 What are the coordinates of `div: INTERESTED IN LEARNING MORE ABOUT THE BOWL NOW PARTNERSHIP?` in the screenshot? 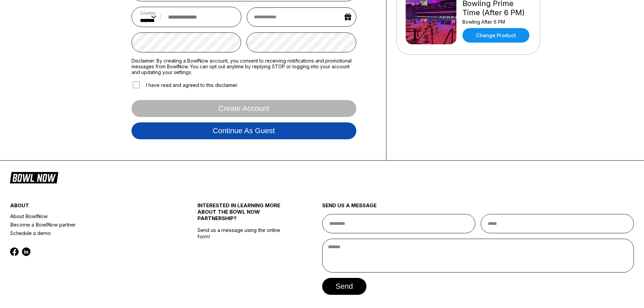 It's located at (244, 214).